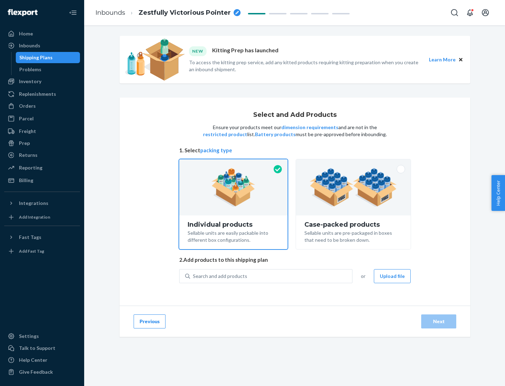 Image resolution: width=505 pixels, height=386 pixels. Describe the element at coordinates (36, 372) in the screenshot. I see `div: Give Feedback` at that location.